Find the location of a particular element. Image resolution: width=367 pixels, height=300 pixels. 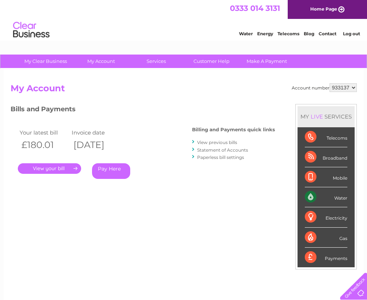

a: Paperless bill settings is located at coordinates (221, 157).